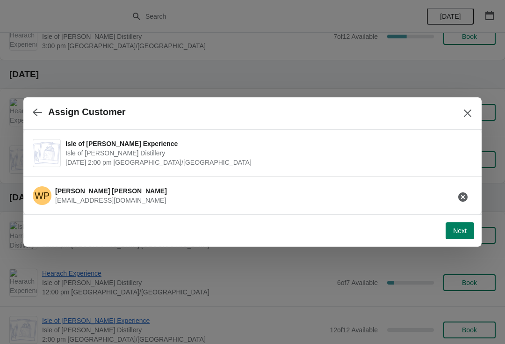 This screenshot has width=505, height=344. I want to click on button: Next, so click(459, 230).